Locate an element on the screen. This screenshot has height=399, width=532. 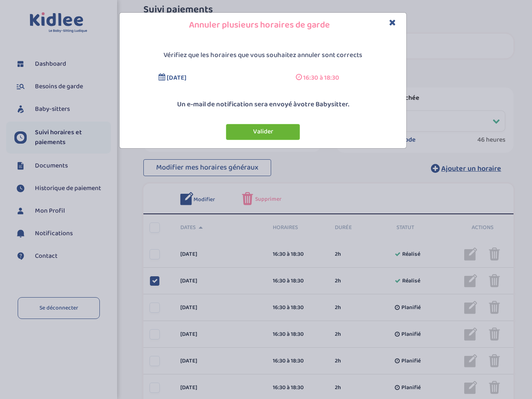
p: Vérifiez que les horaires que vous souhaitez annuler sont corrects is located at coordinates (263, 55).